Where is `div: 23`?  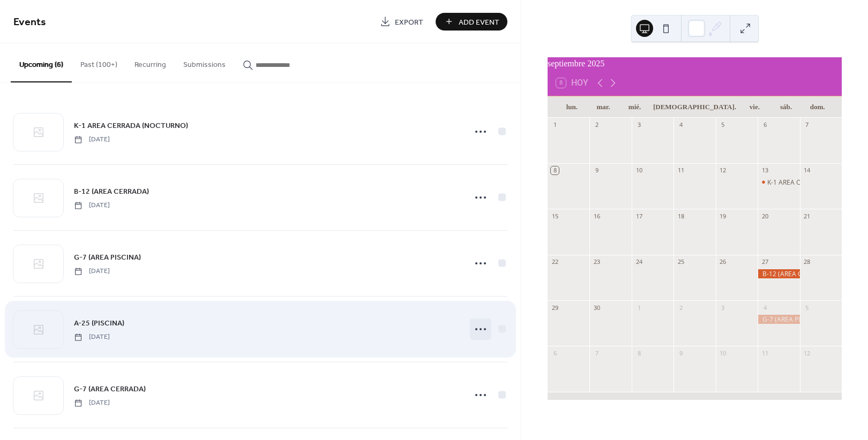
div: 23 is located at coordinates (596, 262).